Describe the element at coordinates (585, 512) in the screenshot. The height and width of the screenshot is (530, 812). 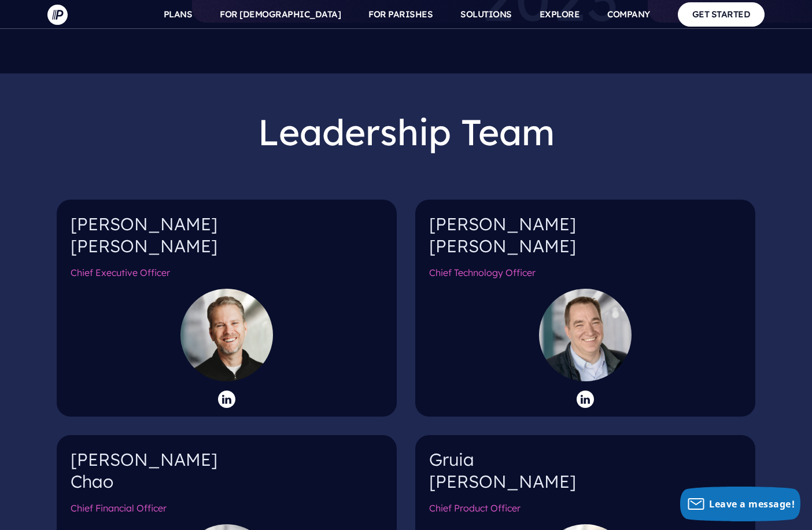
I see `h6: Chief Product Officer` at that location.